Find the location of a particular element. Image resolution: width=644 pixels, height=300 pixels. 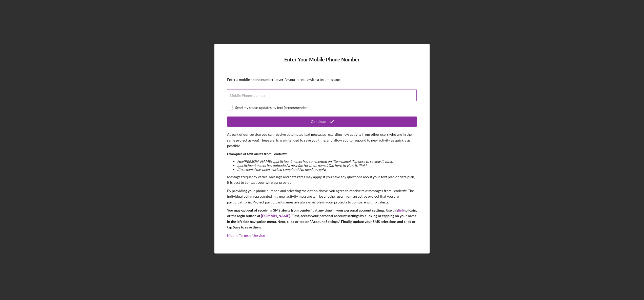

div: Enter a mobile phone number to verify your identity with a text message. is located at coordinates (322, 80).